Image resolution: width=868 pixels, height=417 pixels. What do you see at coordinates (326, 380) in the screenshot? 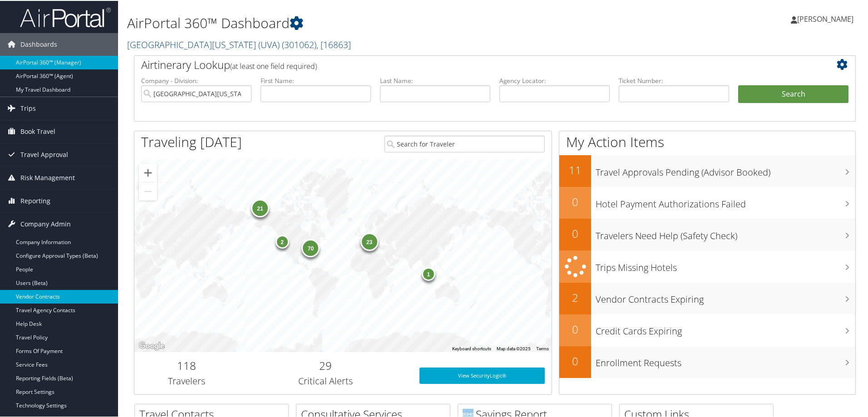
I see `h3: Critical Alerts` at bounding box center [326, 380].